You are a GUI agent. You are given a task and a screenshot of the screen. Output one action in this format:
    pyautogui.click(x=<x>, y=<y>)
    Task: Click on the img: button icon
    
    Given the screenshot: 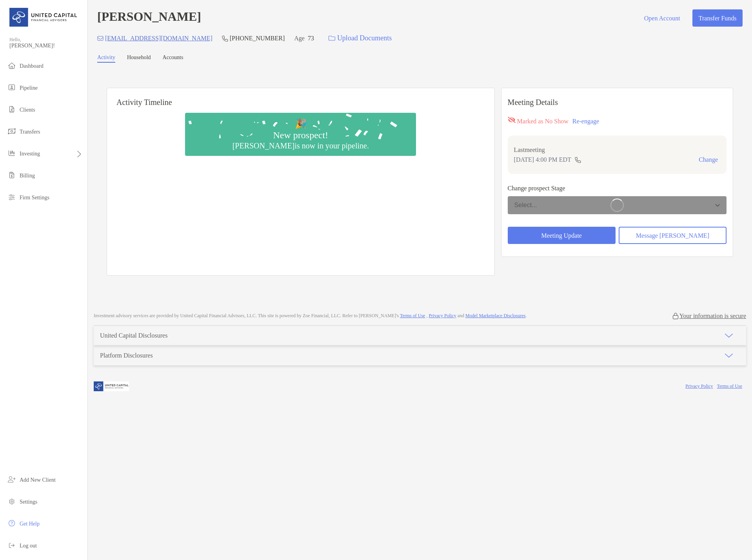 What is the action you would take?
    pyautogui.click(x=331, y=38)
    